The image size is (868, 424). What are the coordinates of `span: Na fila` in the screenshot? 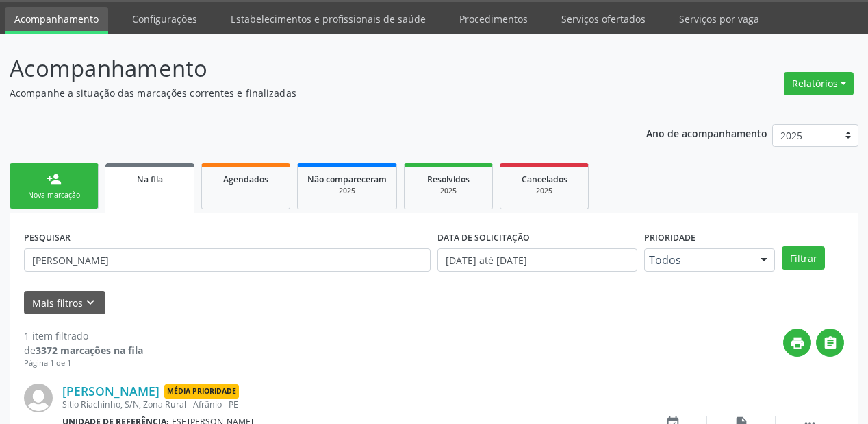 It's located at (150, 179).